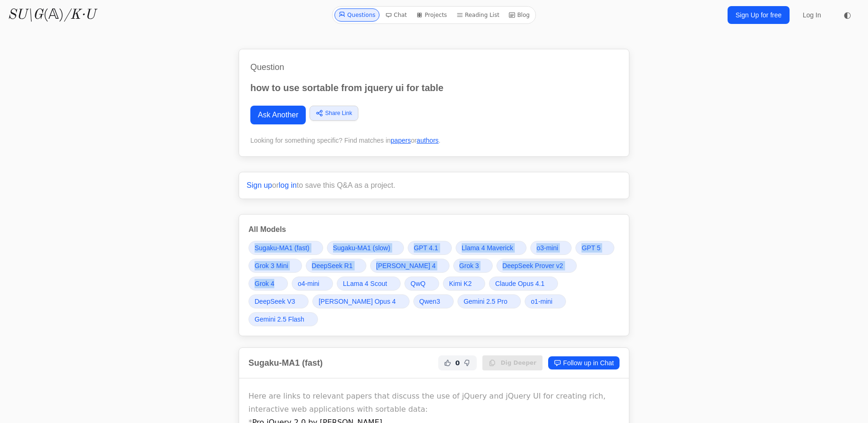 This screenshot has width=868, height=423. What do you see at coordinates (26, 15) in the screenshot?
I see `i: SU\G` at bounding box center [26, 15].